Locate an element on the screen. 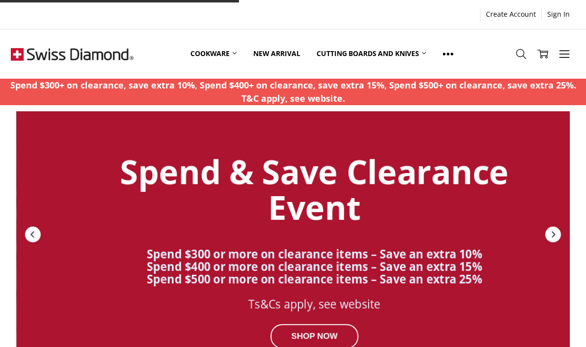 The height and width of the screenshot is (347, 586). div: Next is located at coordinates (553, 234).